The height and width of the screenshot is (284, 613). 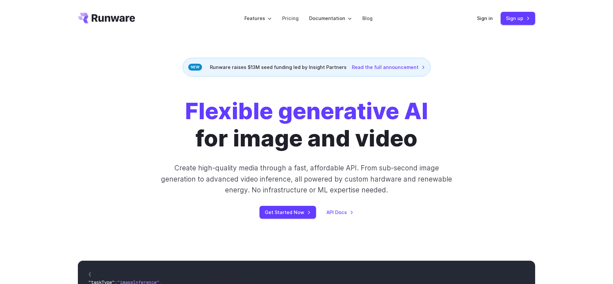 What do you see at coordinates (306, 111) in the screenshot?
I see `strong: Flexible generative AI` at bounding box center [306, 111].